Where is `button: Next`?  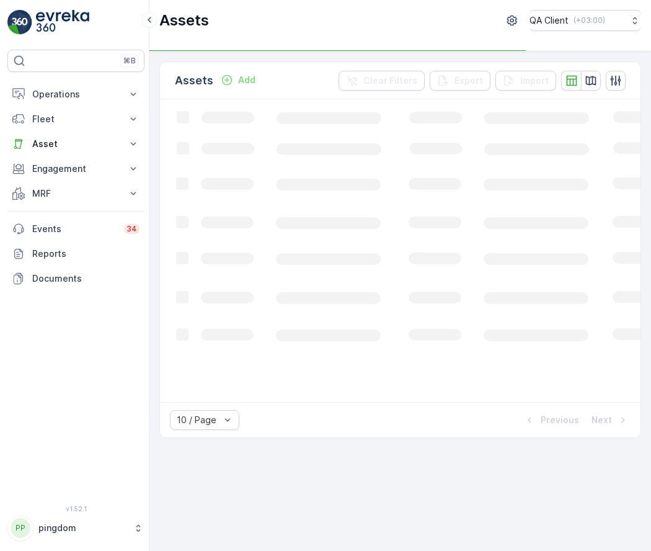
button: Next is located at coordinates (610, 420).